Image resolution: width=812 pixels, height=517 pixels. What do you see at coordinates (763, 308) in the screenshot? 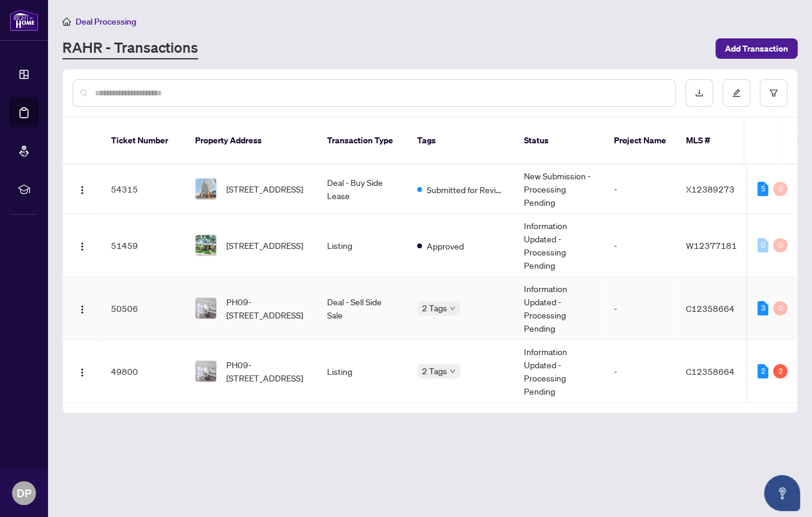
I see `div: 3` at bounding box center [763, 308].